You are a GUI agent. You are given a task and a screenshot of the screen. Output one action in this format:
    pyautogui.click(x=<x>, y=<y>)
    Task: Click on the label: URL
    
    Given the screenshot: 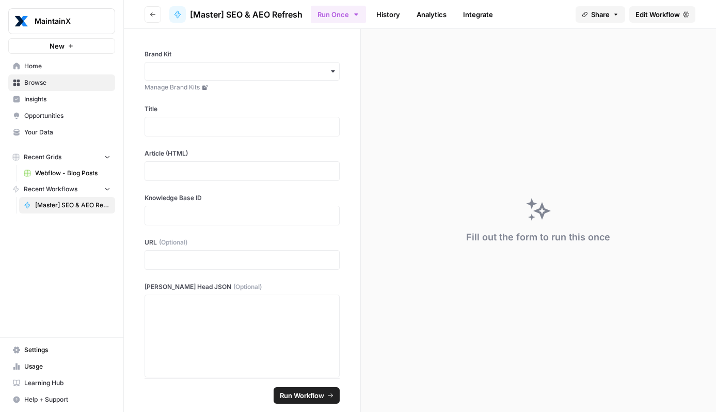 What is the action you would take?
    pyautogui.click(x=242, y=242)
    